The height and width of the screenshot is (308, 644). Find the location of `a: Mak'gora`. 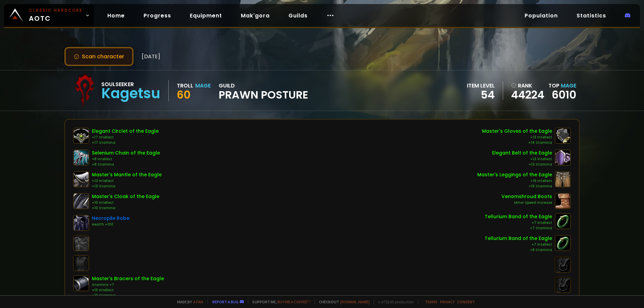

a: Mak'gora is located at coordinates (255, 15).